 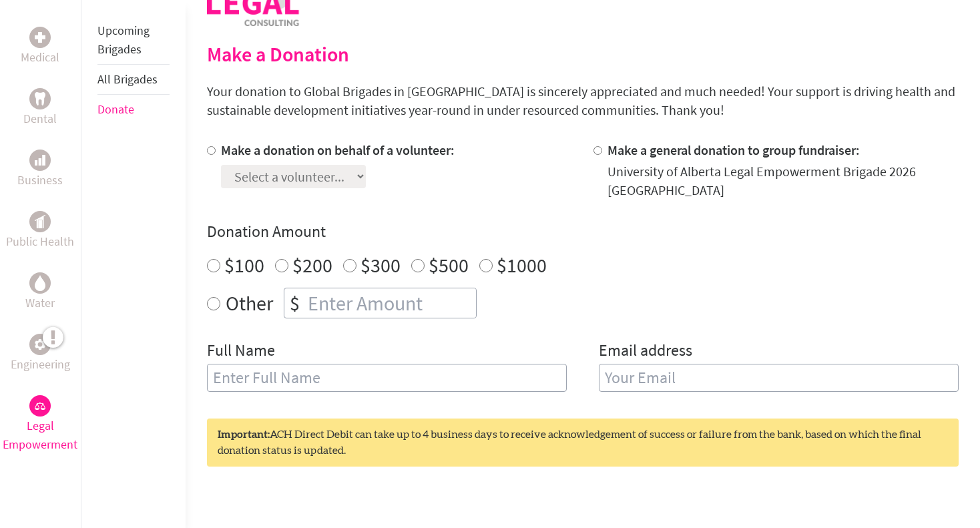 What do you see at coordinates (313, 265) in the screenshot?
I see `label: $200` at bounding box center [313, 265].